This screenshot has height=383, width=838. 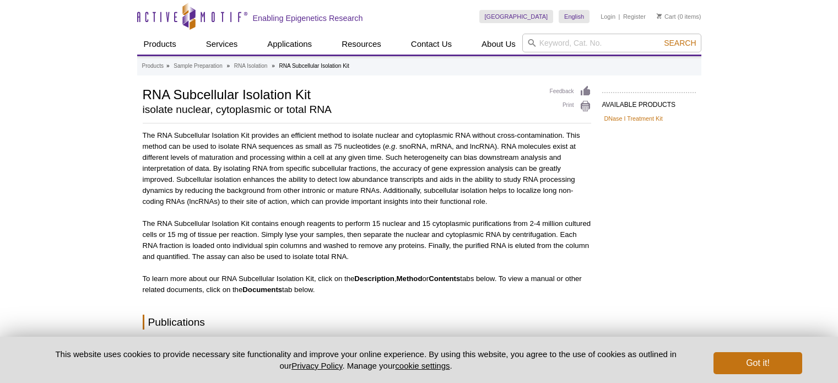 What do you see at coordinates (422, 365) in the screenshot?
I see `button: cookie settings` at bounding box center [422, 365].